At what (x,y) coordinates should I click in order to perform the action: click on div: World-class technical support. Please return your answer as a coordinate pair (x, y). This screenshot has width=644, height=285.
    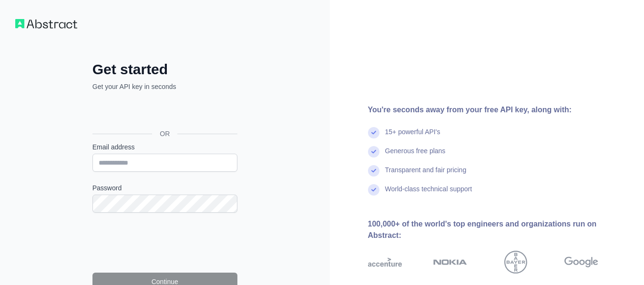
    Looking at the image, I should click on (429, 194).